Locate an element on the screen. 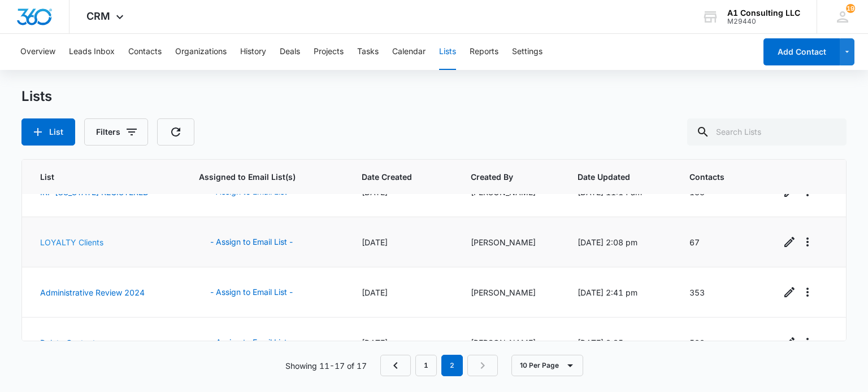 This screenshot has width=868, height=392. span: Created By is located at coordinates (502, 177).